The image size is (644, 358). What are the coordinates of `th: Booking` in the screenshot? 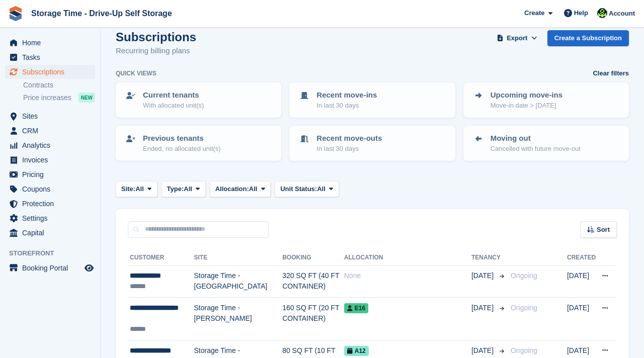 It's located at (313, 258).